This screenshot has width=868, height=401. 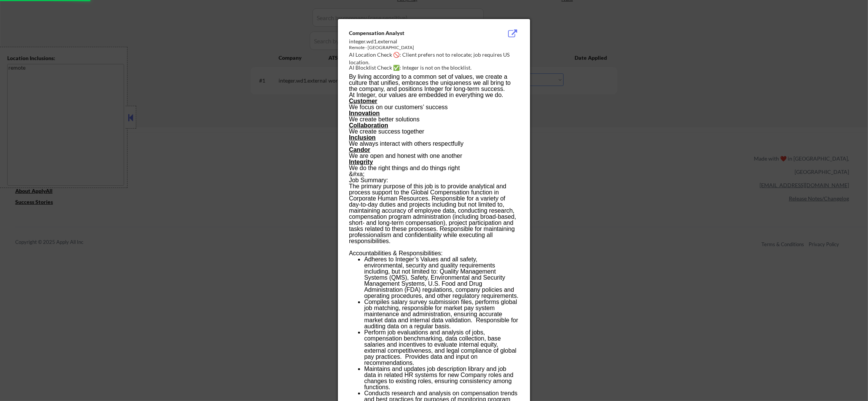 What do you see at coordinates (364, 113) in the screenshot?
I see `u: Innovation` at bounding box center [364, 113].